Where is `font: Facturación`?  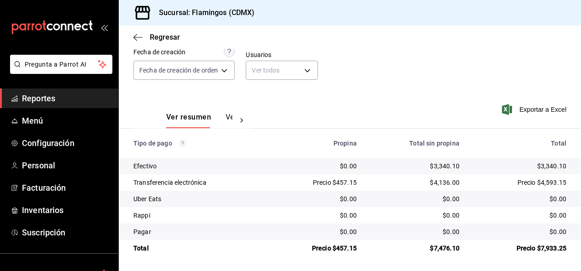 font: Facturación is located at coordinates (44, 188).